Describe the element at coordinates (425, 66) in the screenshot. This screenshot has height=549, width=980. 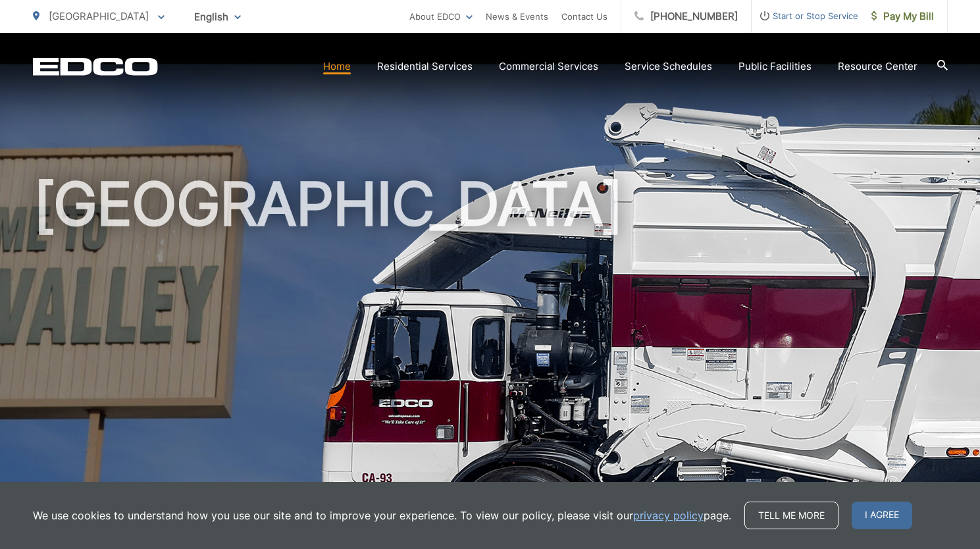
I see `a: Residential Services` at that location.